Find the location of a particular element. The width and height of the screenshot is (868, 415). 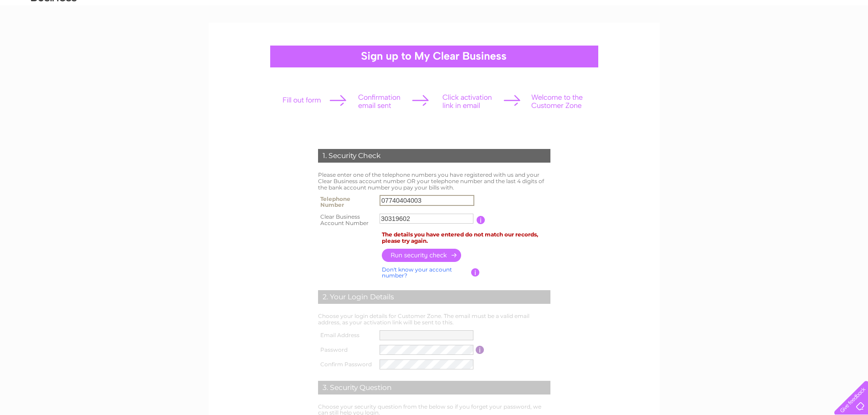

a: Contact is located at coordinates (850, 42).